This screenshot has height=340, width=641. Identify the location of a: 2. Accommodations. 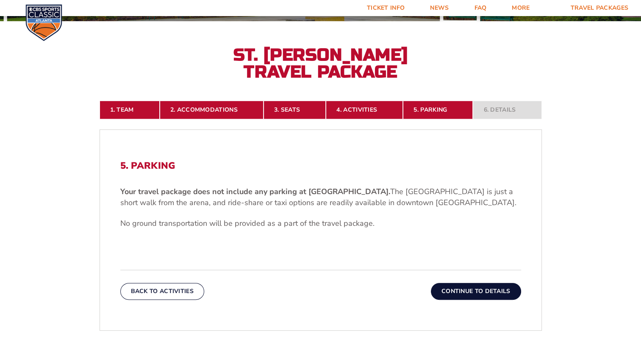
(211, 110).